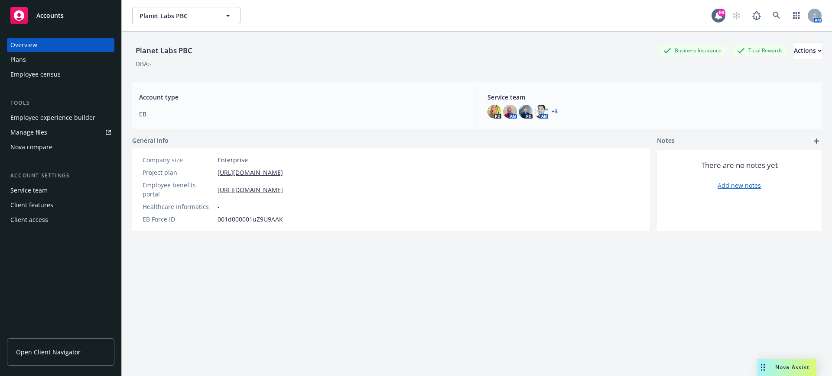  I want to click on a: Plans, so click(61, 60).